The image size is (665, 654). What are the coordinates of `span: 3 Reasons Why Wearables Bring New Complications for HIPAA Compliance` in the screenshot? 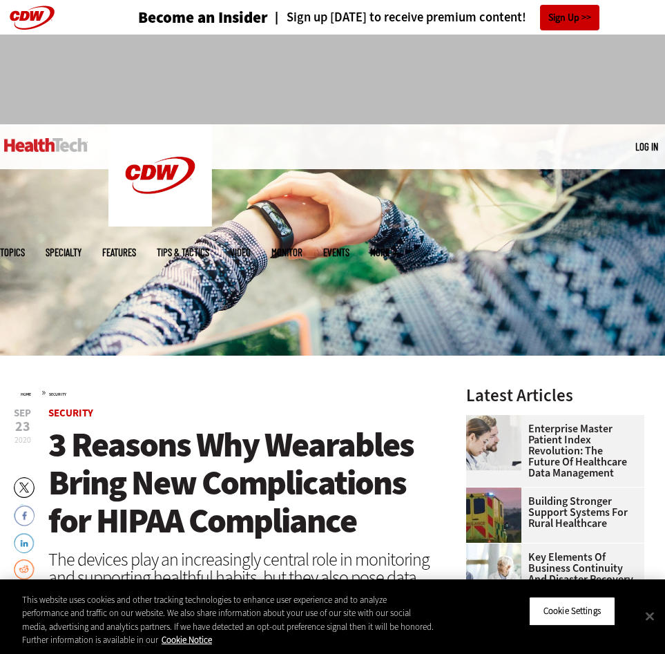 It's located at (231, 483).